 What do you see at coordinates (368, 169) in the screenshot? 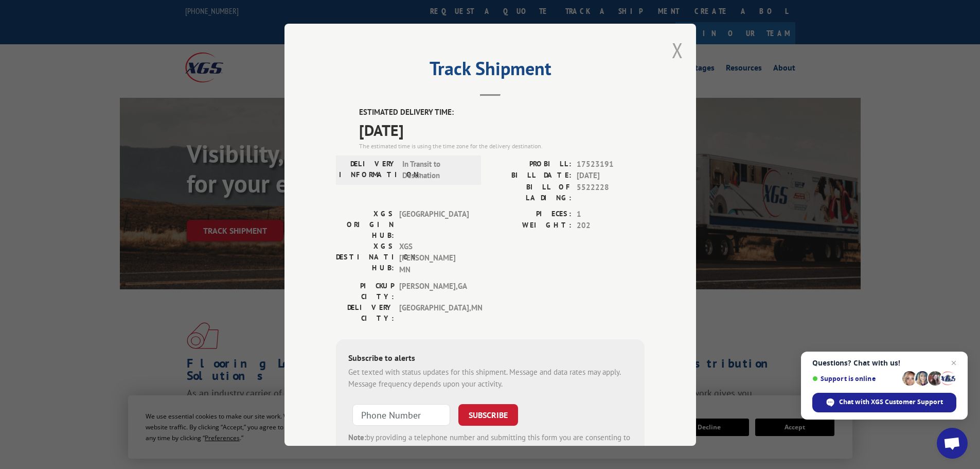
I see `label: DELIVERY INFORMATION:` at bounding box center [368, 169].